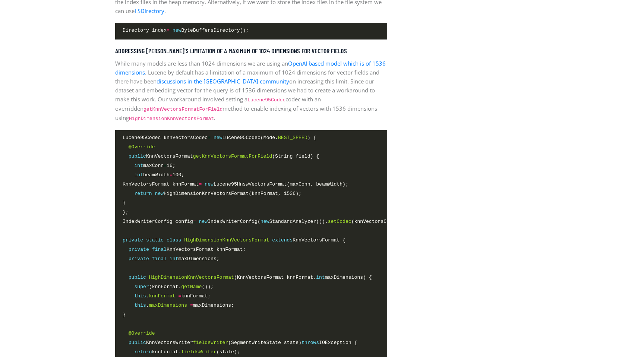 This screenshot has height=357, width=644. I want to click on span: (KnnVectorsFormat knnFormat, maxDimensions) {, so click(247, 277).